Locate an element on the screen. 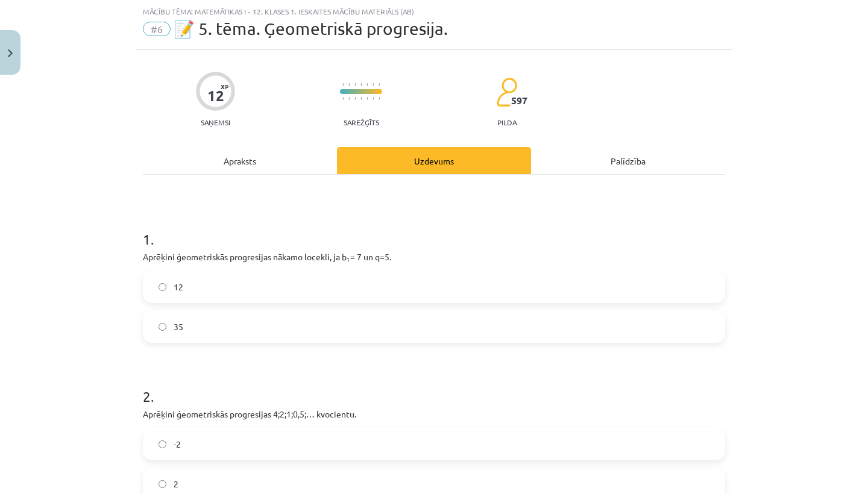  p: Sarežģīts is located at coordinates (361, 122).